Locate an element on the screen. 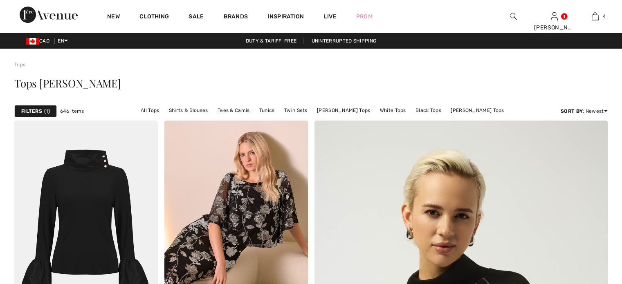 Image resolution: width=622 pixels, height=284 pixels. img: My Info is located at coordinates (554, 16).